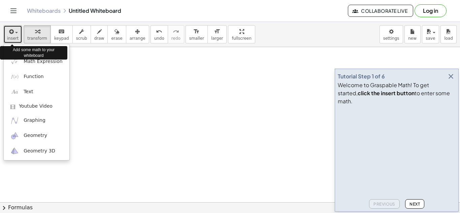 The width and height of the screenshot is (460, 213). What do you see at coordinates (138, 34) in the screenshot?
I see `button: arrange` at bounding box center [138, 34].